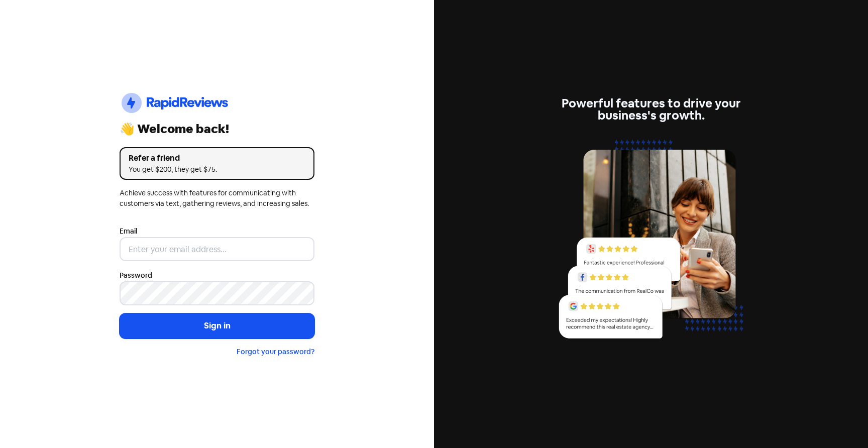  Describe the element at coordinates (217, 170) in the screenshot. I see `div: You get $200, they get $75.` at that location.